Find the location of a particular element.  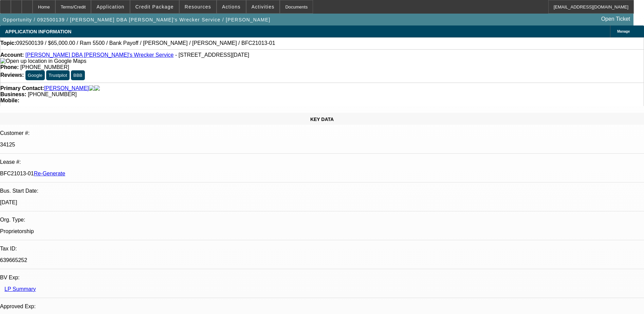

button: Activities is located at coordinates (263, 7).